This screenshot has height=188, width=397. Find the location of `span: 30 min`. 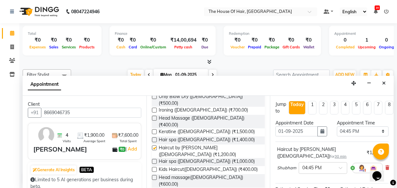

span: 30 min is located at coordinates (340, 157).